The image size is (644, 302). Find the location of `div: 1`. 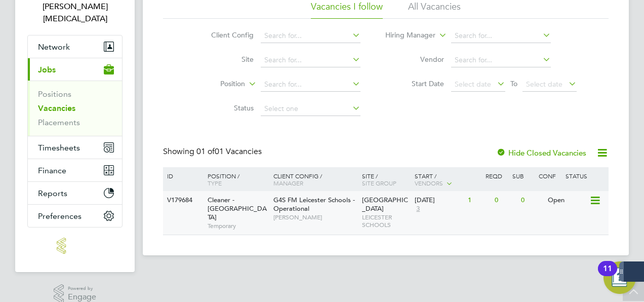

div: 1 is located at coordinates (478, 200).